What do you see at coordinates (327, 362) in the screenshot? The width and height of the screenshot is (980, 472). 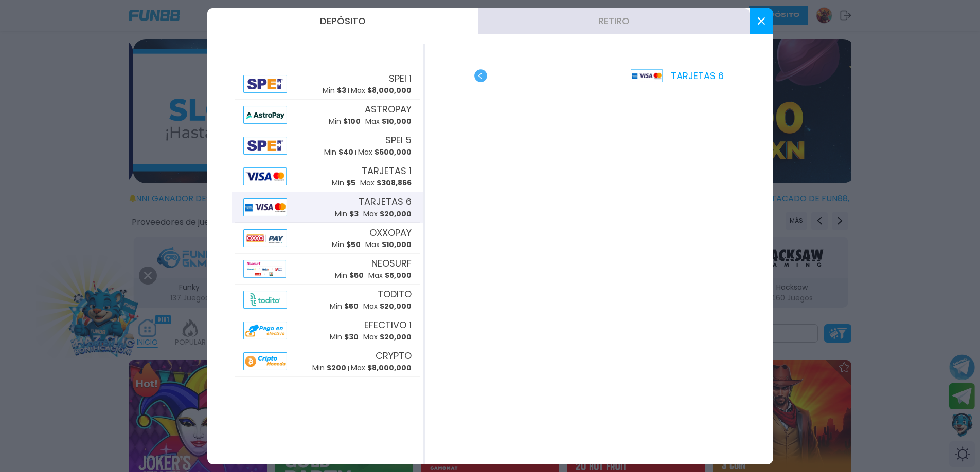 I see `button: AlipayCRYPTOMin $200Max $8,000,000` at bounding box center [327, 362].